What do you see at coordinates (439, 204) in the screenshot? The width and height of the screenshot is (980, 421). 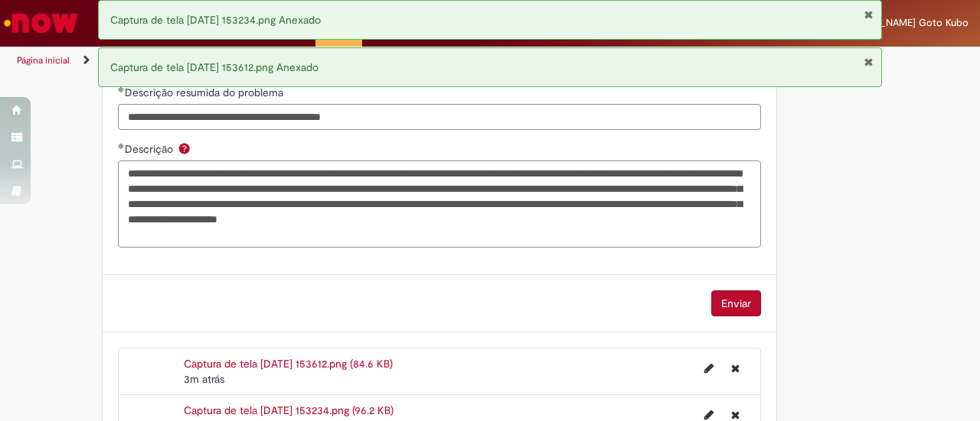 I see `textarea: Descrição` at bounding box center [439, 204].